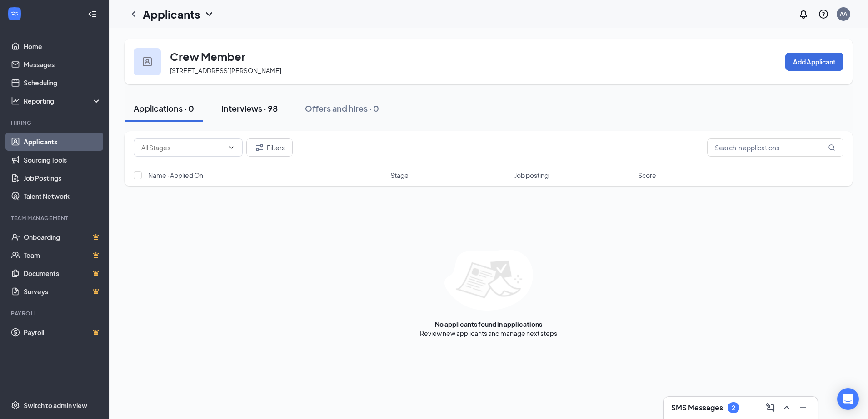 This screenshot has height=419, width=868. What do you see at coordinates (62, 256) in the screenshot?
I see `a: TeamCrown` at bounding box center [62, 256].